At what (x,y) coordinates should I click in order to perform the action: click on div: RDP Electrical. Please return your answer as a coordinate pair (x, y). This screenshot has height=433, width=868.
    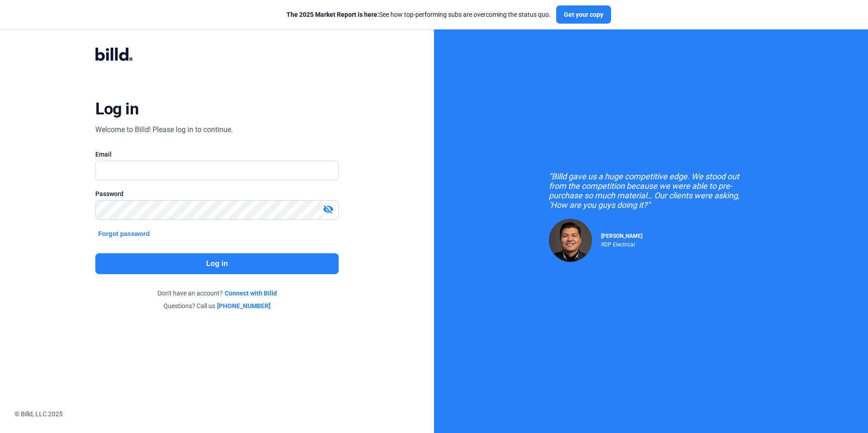
    Looking at the image, I should click on (622, 243).